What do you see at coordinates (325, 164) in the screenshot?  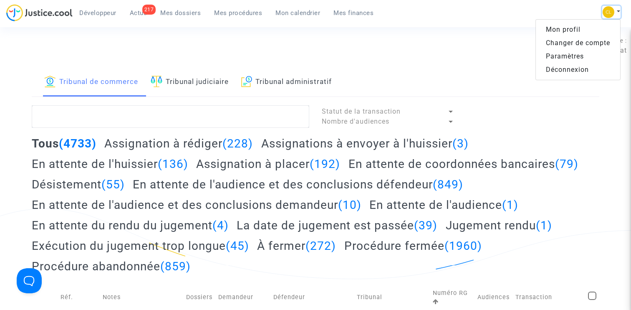 I see `span: (192)` at bounding box center [325, 164].